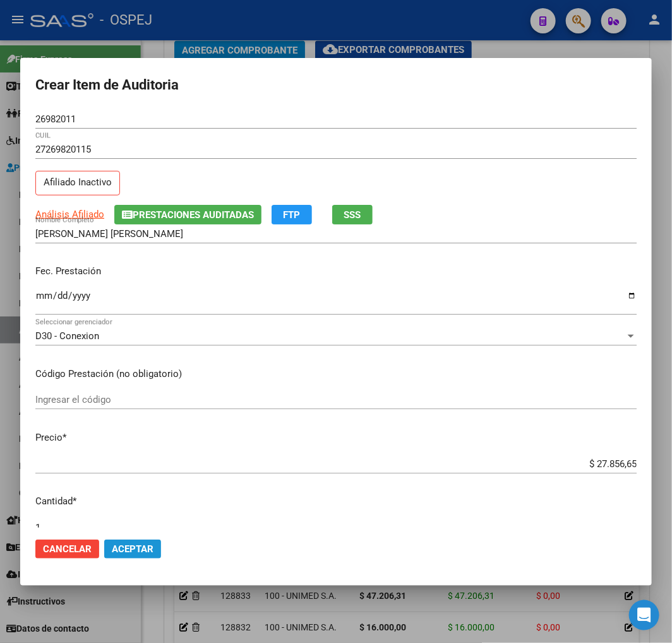 This screenshot has width=672, height=643. Describe the element at coordinates (193, 215) in the screenshot. I see `span: Prestaciones Auditadas` at that location.